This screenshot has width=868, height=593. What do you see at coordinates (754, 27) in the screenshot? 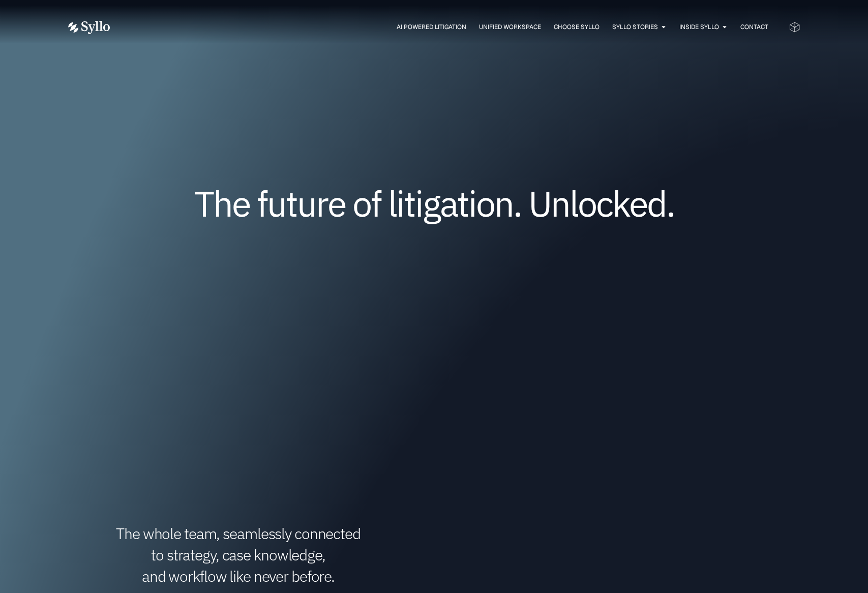
I see `a: Contact` at bounding box center [754, 27].